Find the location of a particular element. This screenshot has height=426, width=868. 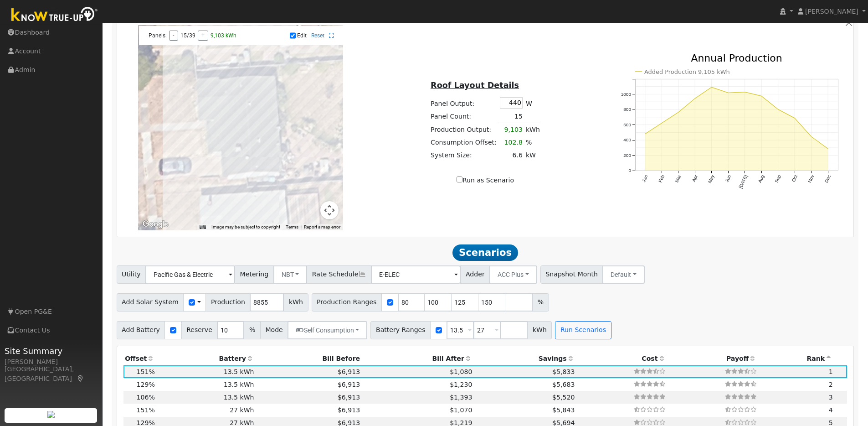

span: Image may be subject to copyright is located at coordinates (246, 227).